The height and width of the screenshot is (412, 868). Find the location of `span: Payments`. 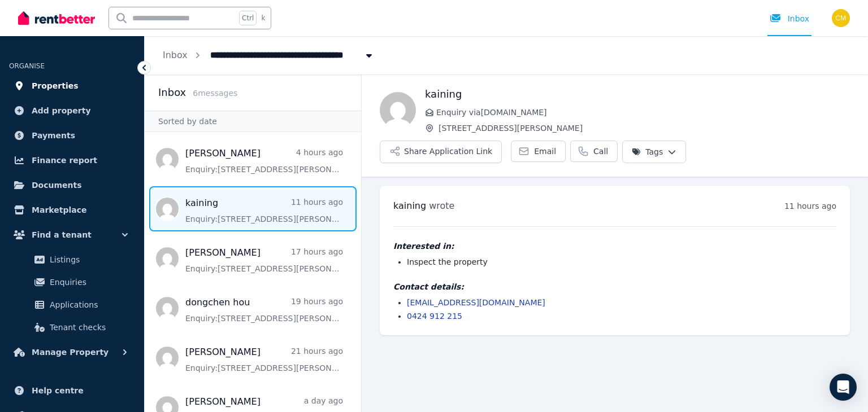

span: Payments is located at coordinates (53, 135).